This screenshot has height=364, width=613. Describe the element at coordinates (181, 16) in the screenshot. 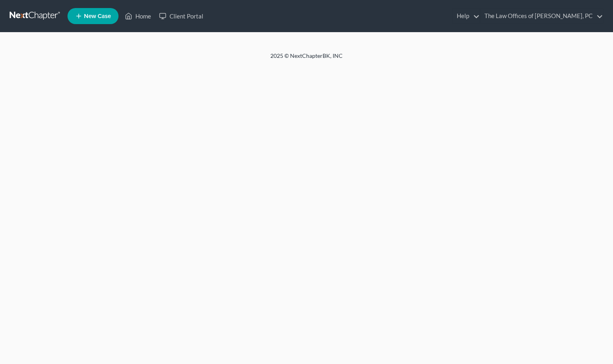

I see `a: Client Portal` at that location.